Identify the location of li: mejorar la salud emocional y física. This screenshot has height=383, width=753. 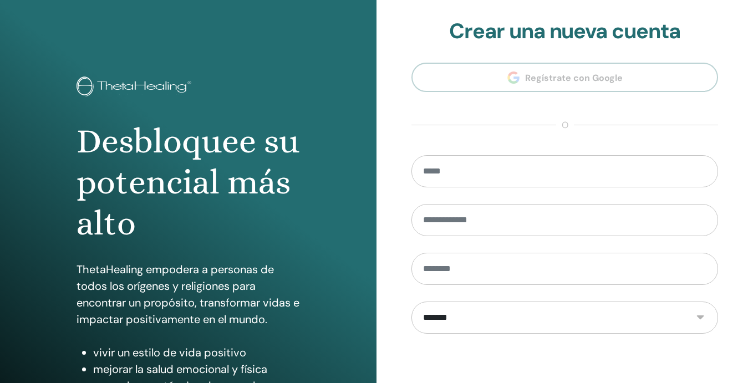
(196, 369).